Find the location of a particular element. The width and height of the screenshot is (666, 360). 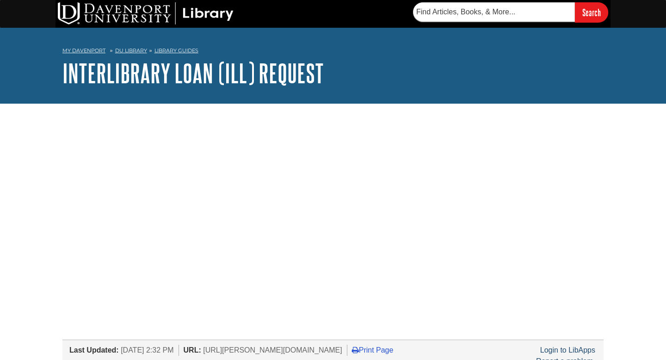

input: Find Articles, Books, & More... is located at coordinates (494, 12).